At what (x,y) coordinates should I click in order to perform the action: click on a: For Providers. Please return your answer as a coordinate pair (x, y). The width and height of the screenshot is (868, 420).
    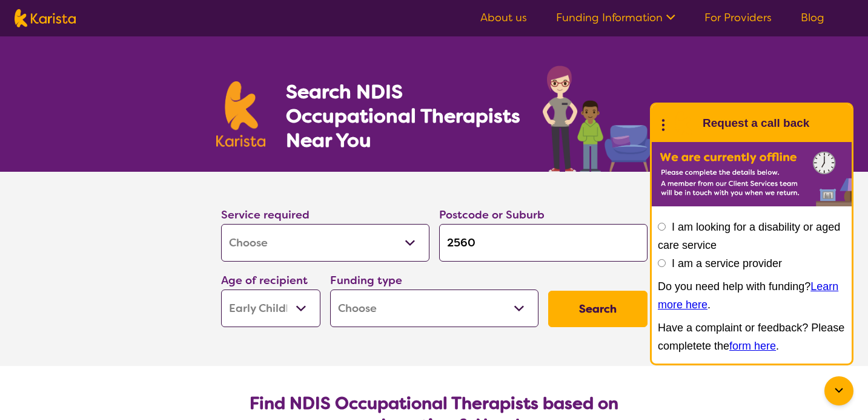
    Looking at the image, I should click on (738, 18).